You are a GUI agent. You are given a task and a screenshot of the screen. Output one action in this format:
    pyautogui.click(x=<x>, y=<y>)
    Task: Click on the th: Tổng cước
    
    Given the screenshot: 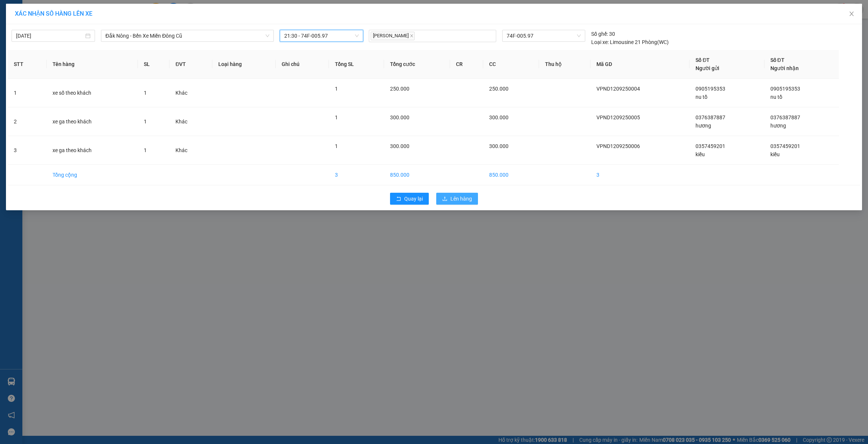 What is the action you would take?
    pyautogui.click(x=417, y=65)
    